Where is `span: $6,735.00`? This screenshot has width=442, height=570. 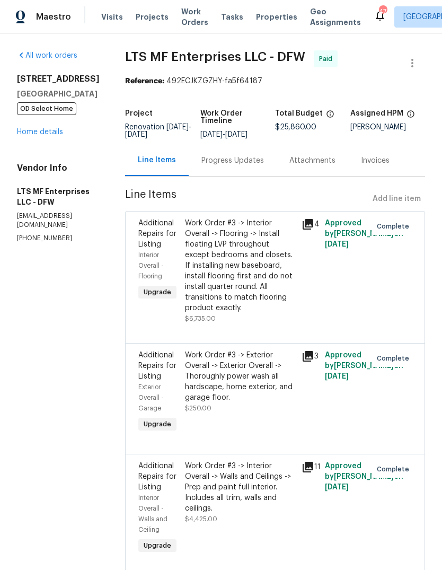
span: $6,735.00 is located at coordinates (200, 318).